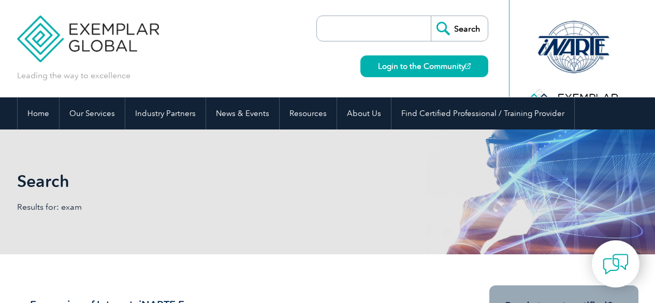 The width and height of the screenshot is (655, 303). I want to click on a: Our Services, so click(92, 113).